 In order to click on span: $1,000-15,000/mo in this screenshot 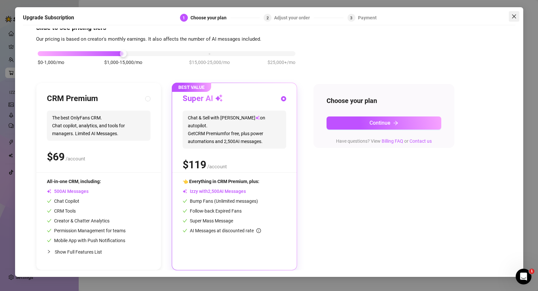, I will do `click(123, 62)`.